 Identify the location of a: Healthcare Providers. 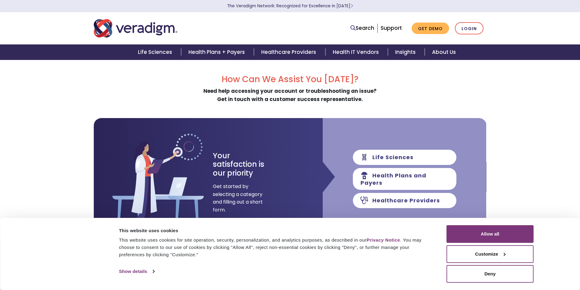
(290, 52).